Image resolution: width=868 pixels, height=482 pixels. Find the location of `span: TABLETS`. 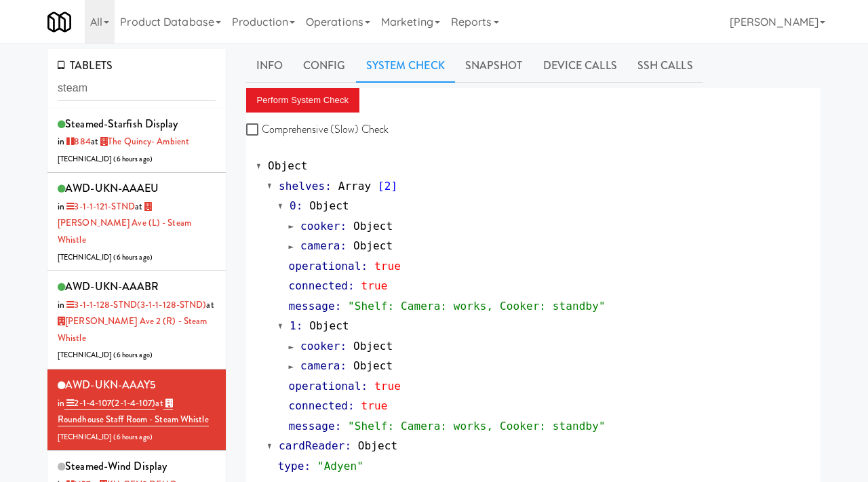

span: TABLETS is located at coordinates (85, 65).